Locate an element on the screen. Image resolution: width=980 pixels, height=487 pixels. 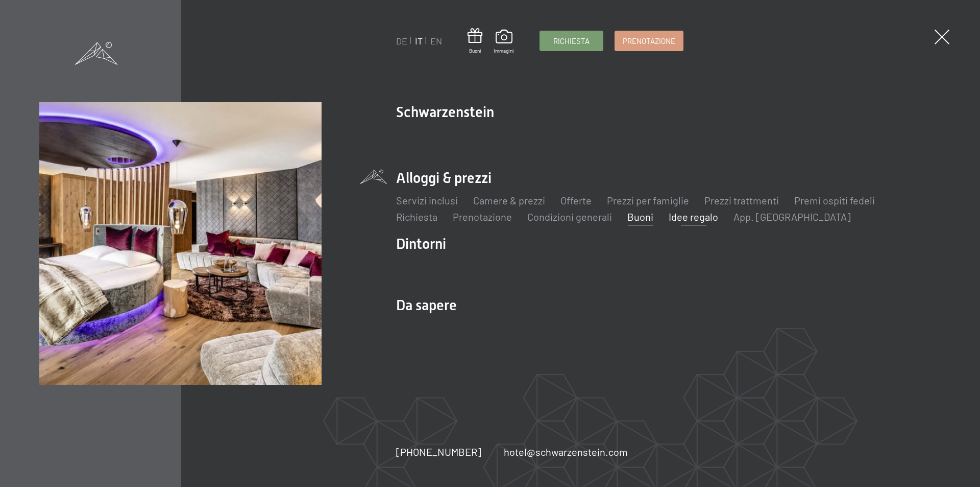
a: Servizi inclusi is located at coordinates (427, 200).